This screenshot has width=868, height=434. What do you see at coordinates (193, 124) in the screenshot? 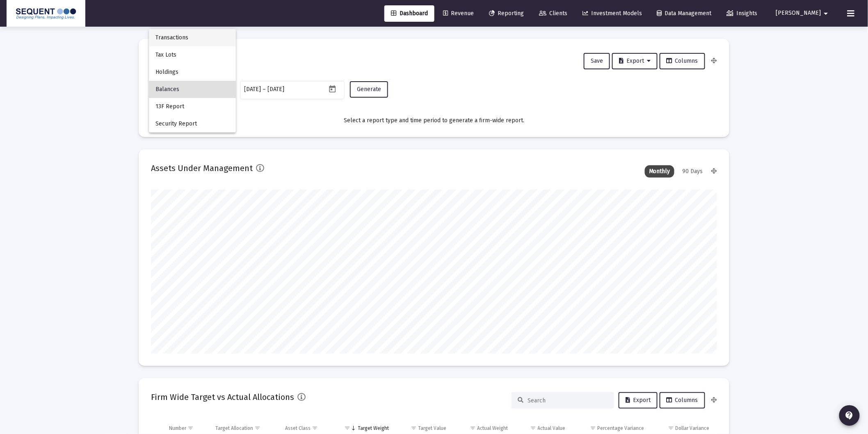
I see `span: Security Report` at bounding box center [193, 124].